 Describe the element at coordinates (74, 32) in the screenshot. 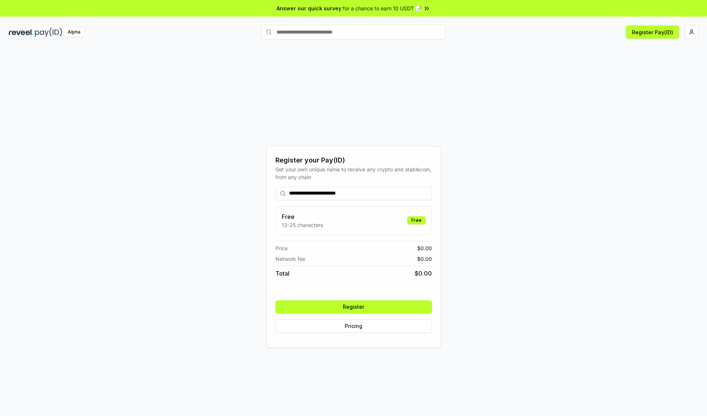

I see `div: Alpha` at that location.